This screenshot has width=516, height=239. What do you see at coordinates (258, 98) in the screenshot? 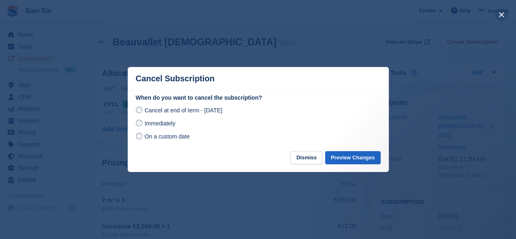
I see `label: When do you want to cancel the subscription?` at bounding box center [258, 98].